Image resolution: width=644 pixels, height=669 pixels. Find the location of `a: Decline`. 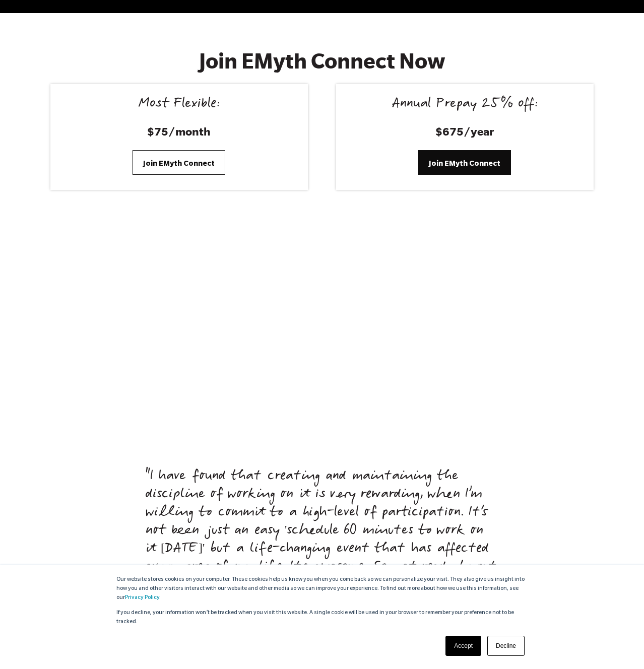

a: Decline is located at coordinates (506, 646).